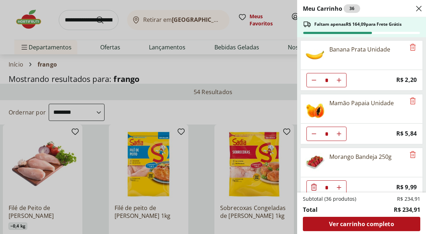  What do you see at coordinates (310, 210) in the screenshot?
I see `span: Total` at bounding box center [310, 210].